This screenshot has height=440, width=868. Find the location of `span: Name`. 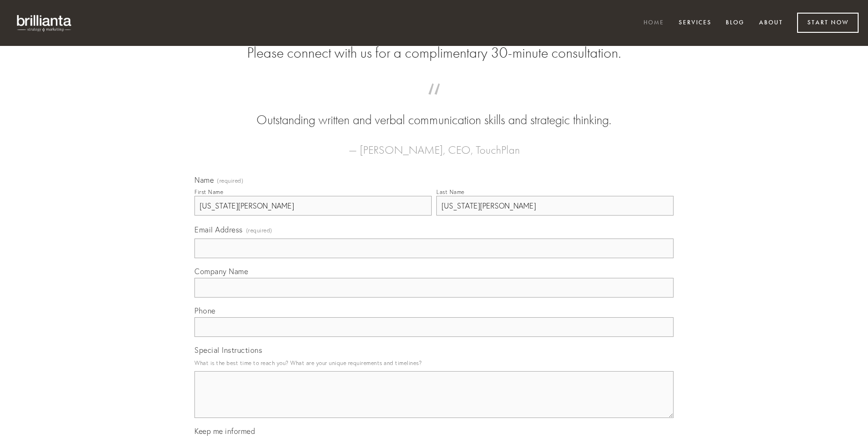

span: Name is located at coordinates (203, 180).